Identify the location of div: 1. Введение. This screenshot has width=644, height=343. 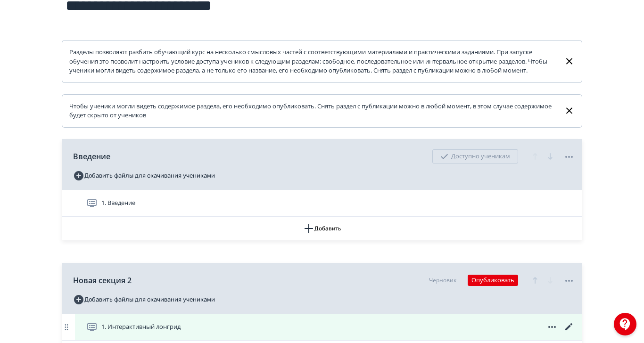
(322, 204).